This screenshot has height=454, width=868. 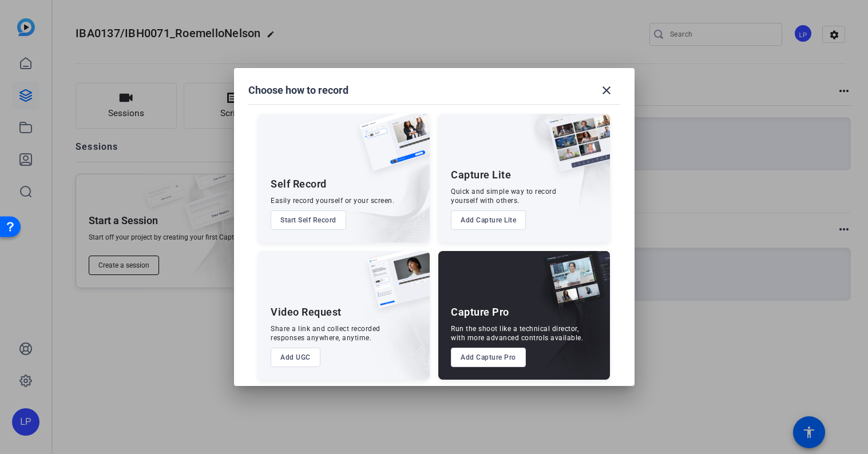 I want to click on div: Share a link and collect recorded responses anywhere, anytime., so click(x=325, y=334).